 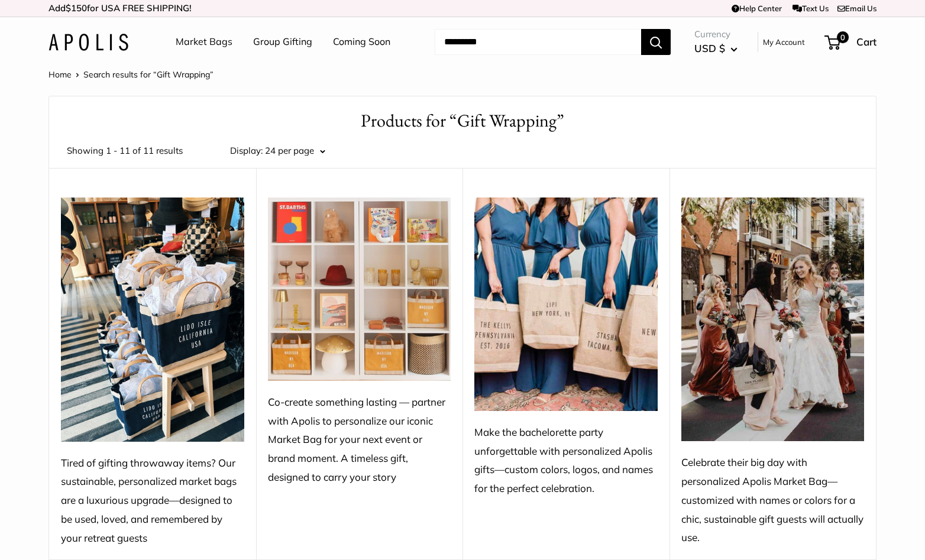 What do you see at coordinates (149, 75) in the screenshot?
I see `span: Search results for “Gift Wrapping”` at bounding box center [149, 75].